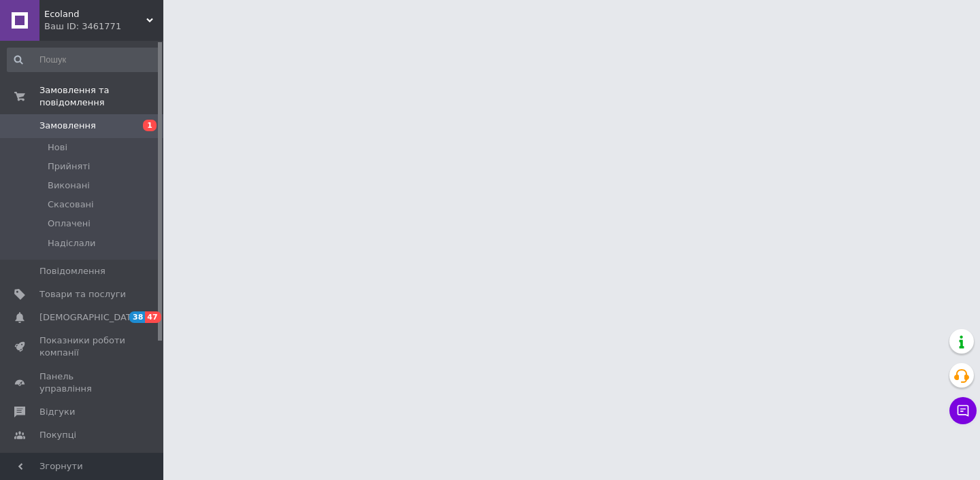  Describe the element at coordinates (82, 347) in the screenshot. I see `span: Показники роботи компанії` at that location.